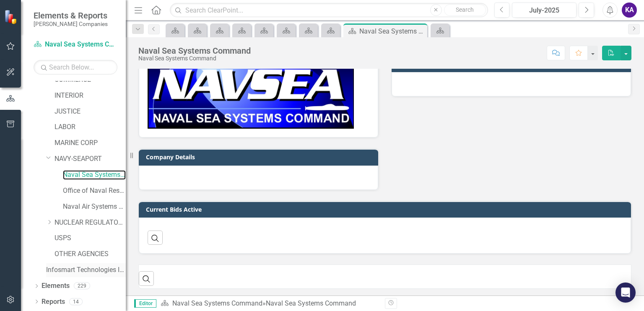 This screenshot has width=644, height=311. I want to click on a: Reports, so click(53, 301).